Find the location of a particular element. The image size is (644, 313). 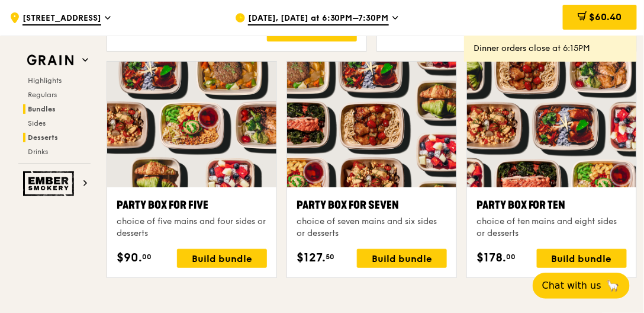

span: $90. is located at coordinates (129, 258).